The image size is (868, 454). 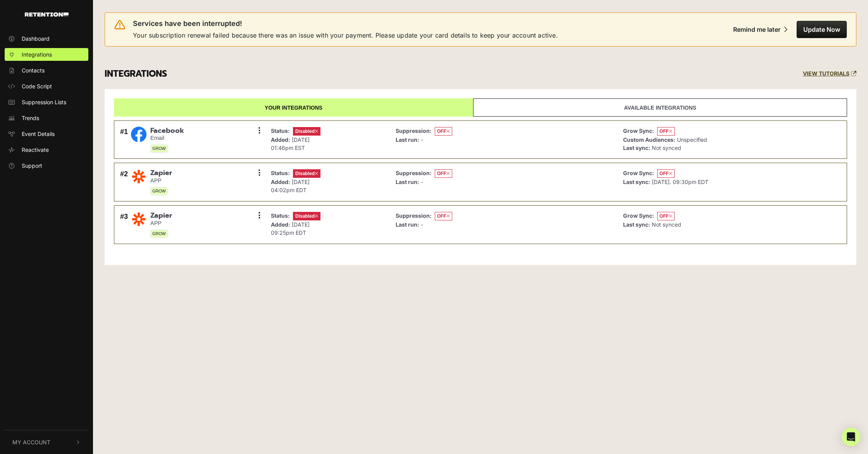 What do you see at coordinates (135, 74) in the screenshot?
I see `h3: INTEGRATIONS` at bounding box center [135, 74].